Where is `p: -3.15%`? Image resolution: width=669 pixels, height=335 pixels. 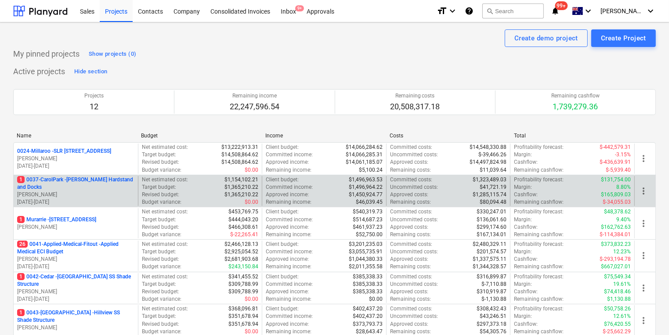 p: -3.15% is located at coordinates (623, 155).